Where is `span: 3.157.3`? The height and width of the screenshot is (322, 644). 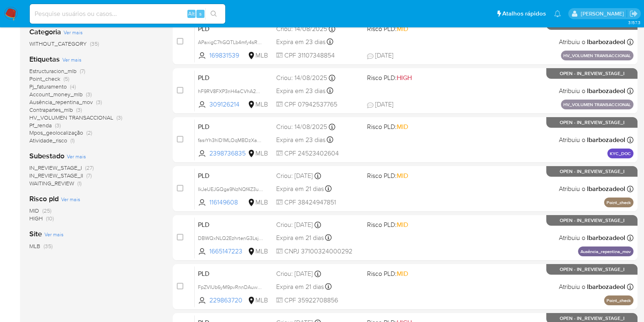 span: 3.157.3 is located at coordinates (634, 22).